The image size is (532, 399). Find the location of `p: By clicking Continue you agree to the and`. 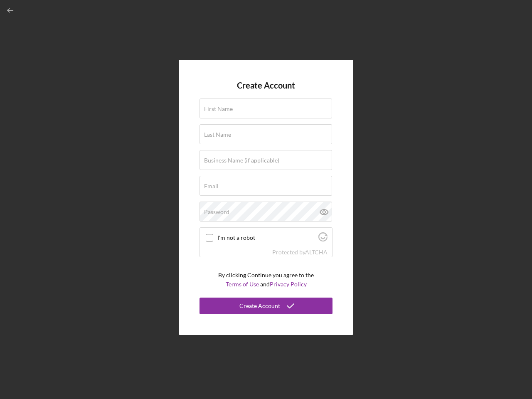

p: By clicking Continue you agree to the and is located at coordinates (266, 280).